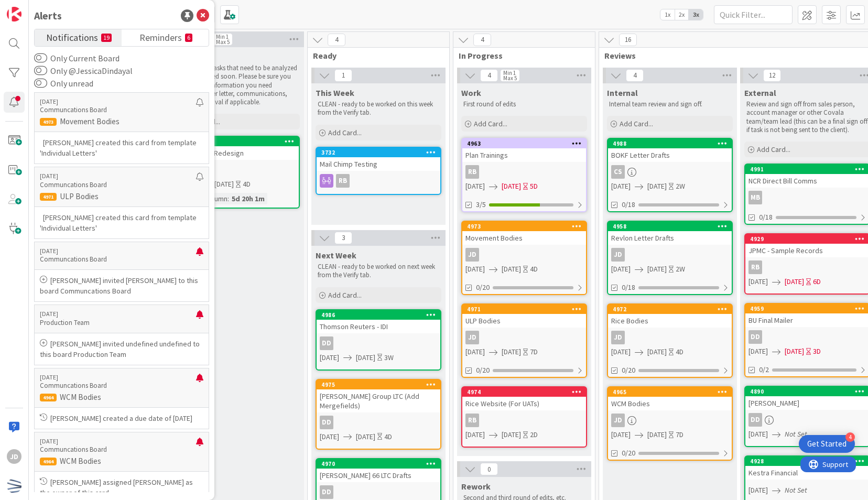  I want to click on div: 4972, so click(670, 309).